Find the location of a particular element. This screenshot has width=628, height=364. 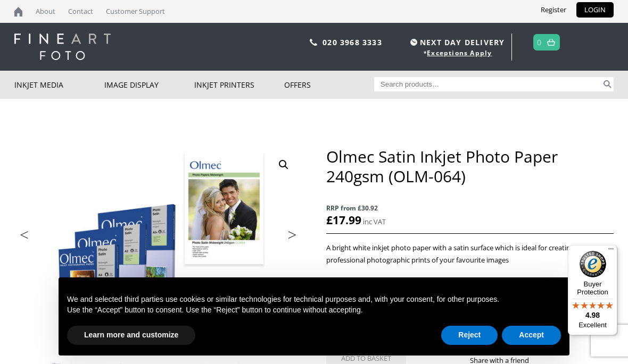

a: LOGIN is located at coordinates (595, 10).